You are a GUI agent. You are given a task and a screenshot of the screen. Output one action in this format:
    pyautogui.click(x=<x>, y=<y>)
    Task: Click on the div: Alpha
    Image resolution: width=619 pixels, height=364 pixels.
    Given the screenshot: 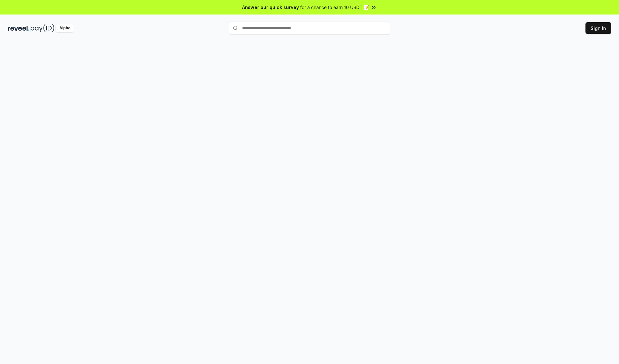 What is the action you would take?
    pyautogui.click(x=65, y=28)
    